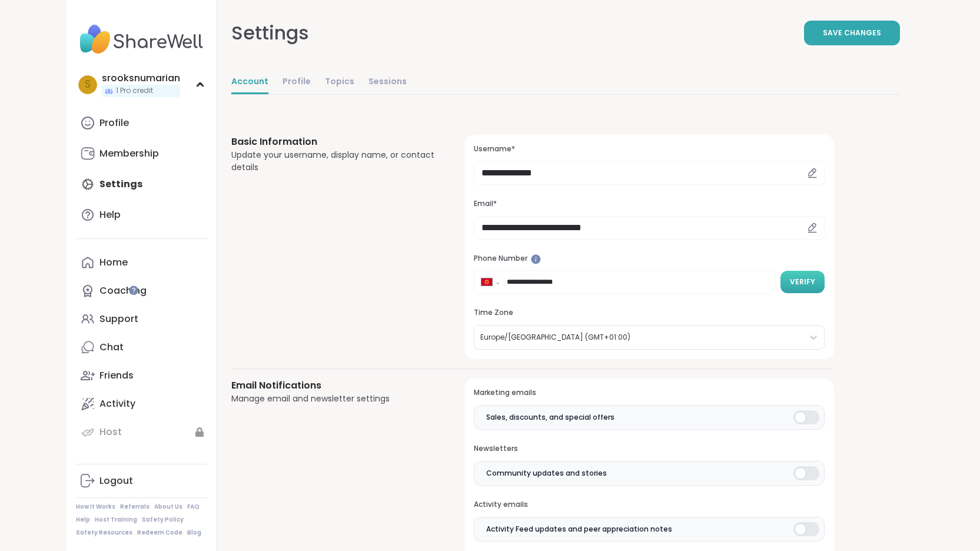 The width and height of the screenshot is (980, 551). I want to click on a: Host Training, so click(116, 519).